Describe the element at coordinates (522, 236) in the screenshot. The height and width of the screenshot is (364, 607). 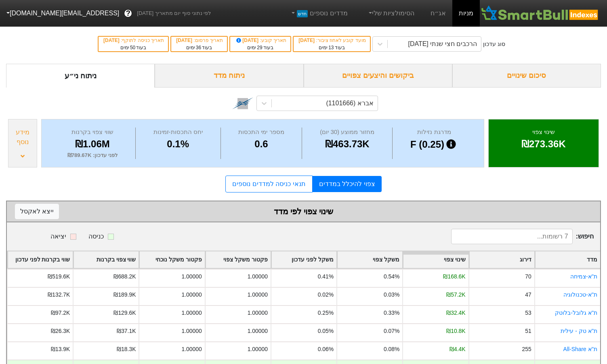
I see `span: חיפוש :` at that location.